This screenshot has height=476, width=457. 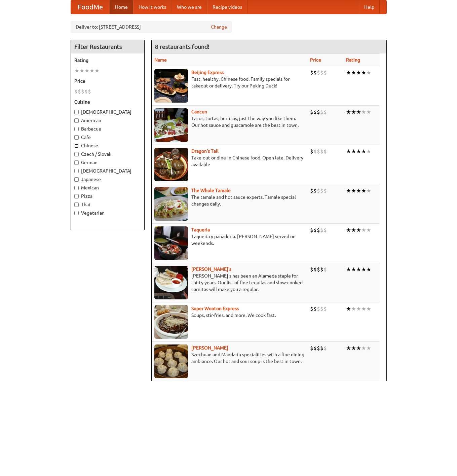 What do you see at coordinates (107, 60) in the screenshot?
I see `h5: Rating` at bounding box center [107, 60].